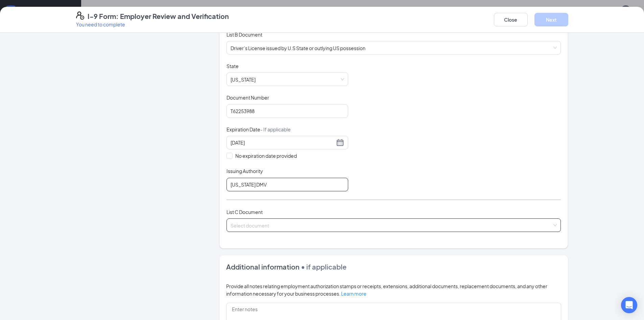 The width and height of the screenshot is (644, 320). I want to click on span: Document Number, so click(248, 98).